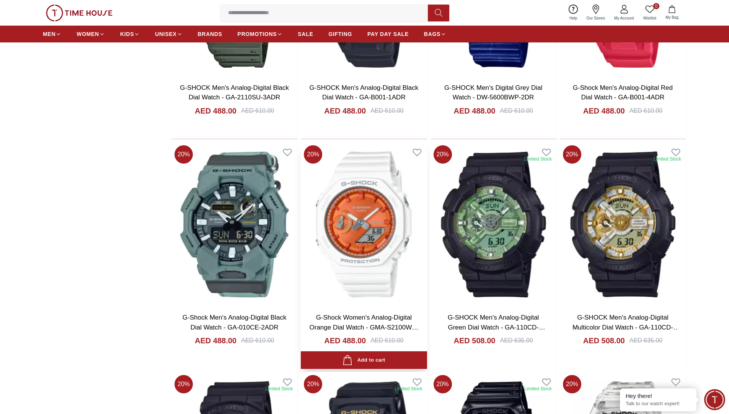 Image resolution: width=729 pixels, height=414 pixels. I want to click on div: Hey there!, so click(658, 396).